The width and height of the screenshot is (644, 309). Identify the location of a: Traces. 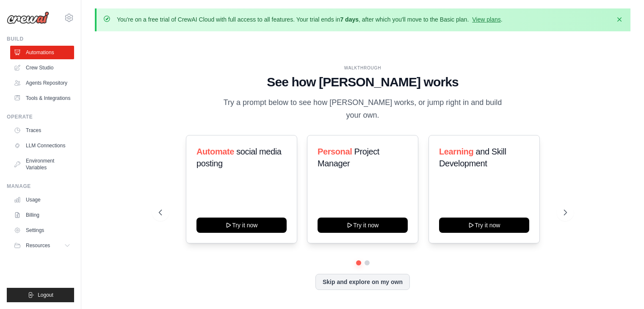
(42, 130).